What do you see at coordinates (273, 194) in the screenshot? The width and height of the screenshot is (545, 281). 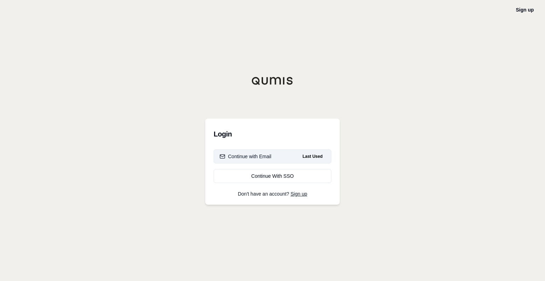 I see `p: Don't have an account?` at bounding box center [273, 194].